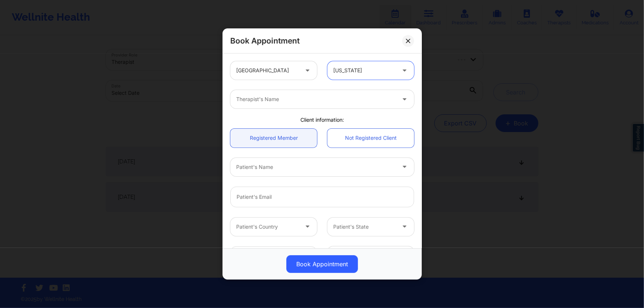 This screenshot has height=308, width=644. I want to click on a: Not Registered Client, so click(371, 138).